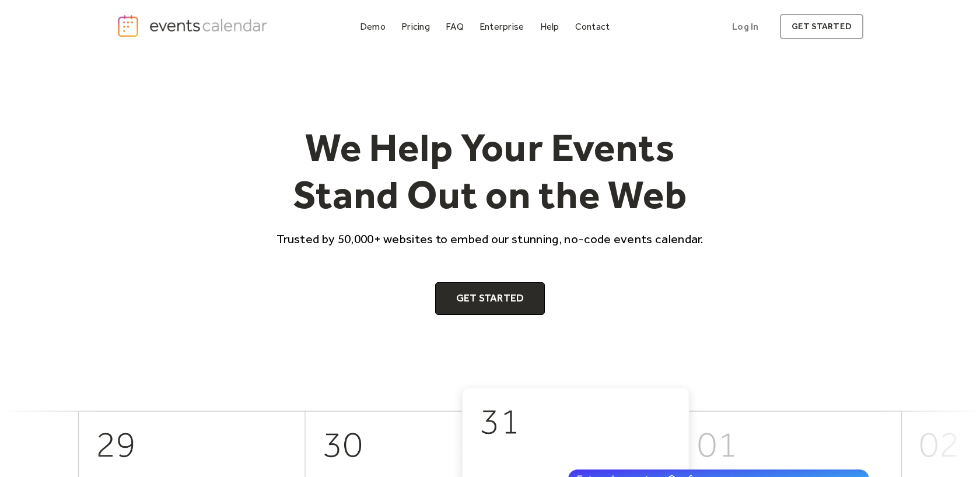  I want to click on div: Enterprise, so click(502, 26).